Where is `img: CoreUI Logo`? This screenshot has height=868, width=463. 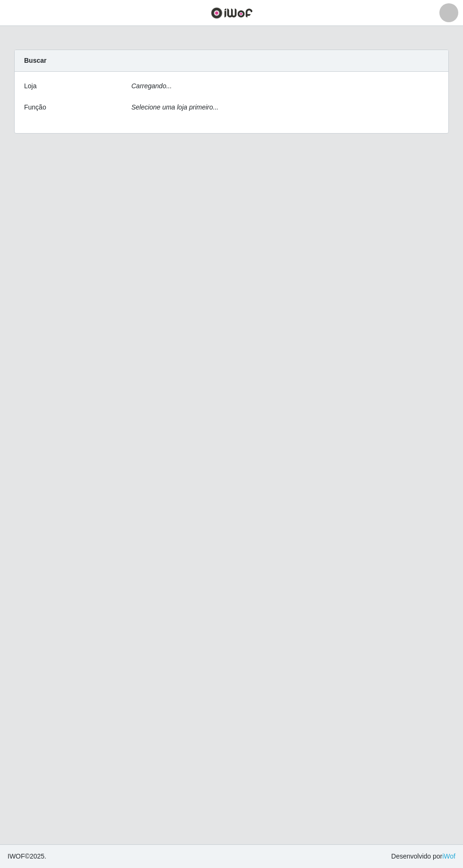
img: CoreUI Logo is located at coordinates (232, 13).